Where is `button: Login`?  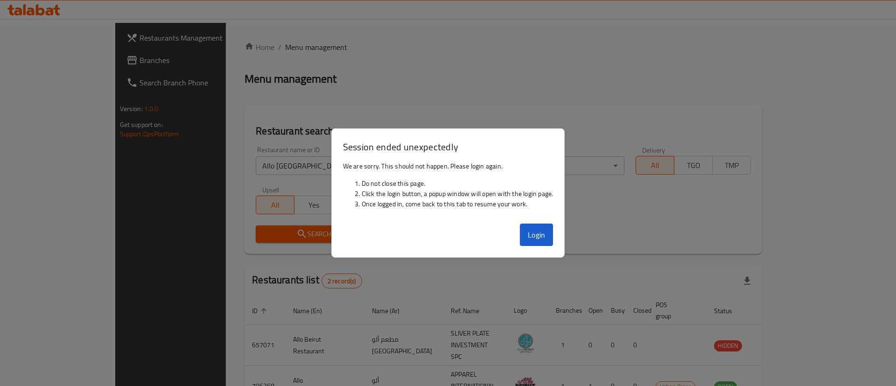 button: Login is located at coordinates (537, 235).